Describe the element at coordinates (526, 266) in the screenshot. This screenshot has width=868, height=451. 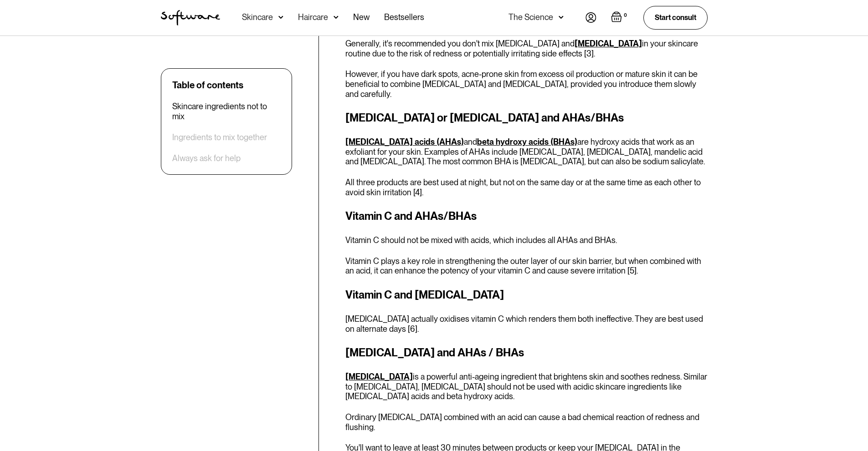
I see `p: Vitamin C plays a key role in strengthening the outer layer of our skin barrier, but when combine...` at that location.